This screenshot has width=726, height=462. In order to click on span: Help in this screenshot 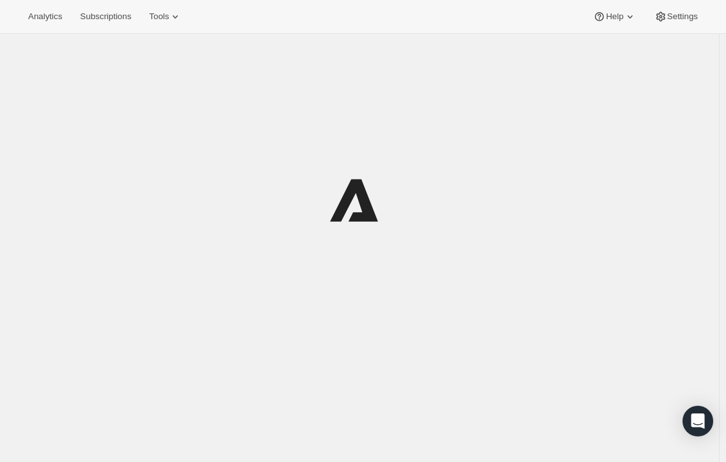, I will do `click(614, 17)`.